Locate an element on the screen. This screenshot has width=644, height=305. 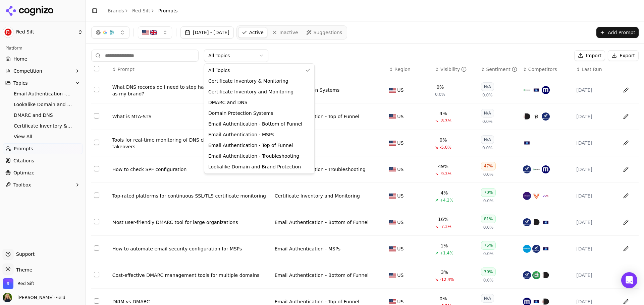
span: Certificate Inventory & Monitoring is located at coordinates (248, 81).